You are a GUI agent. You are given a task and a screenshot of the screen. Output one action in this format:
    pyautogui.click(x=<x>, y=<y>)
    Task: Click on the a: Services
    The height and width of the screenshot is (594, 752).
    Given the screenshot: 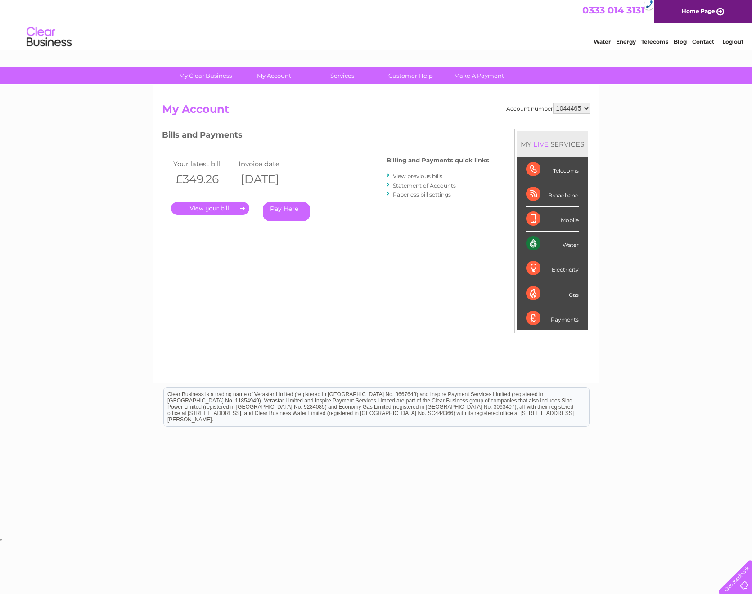 What is the action you would take?
    pyautogui.click(x=342, y=76)
    